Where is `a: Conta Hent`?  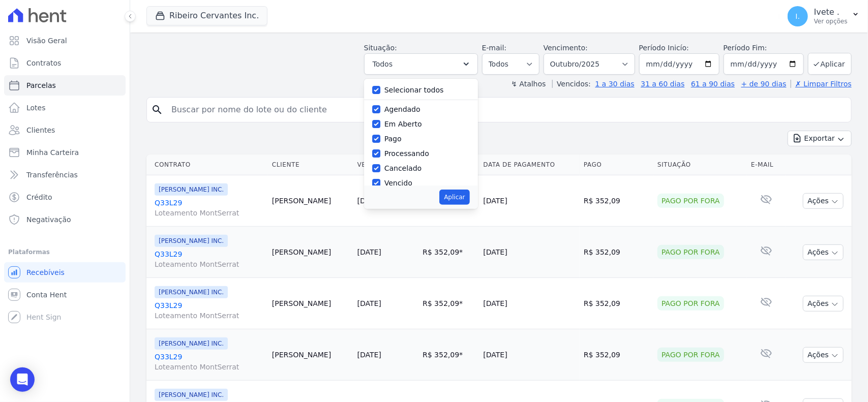
a: Conta Hent is located at coordinates (65, 295).